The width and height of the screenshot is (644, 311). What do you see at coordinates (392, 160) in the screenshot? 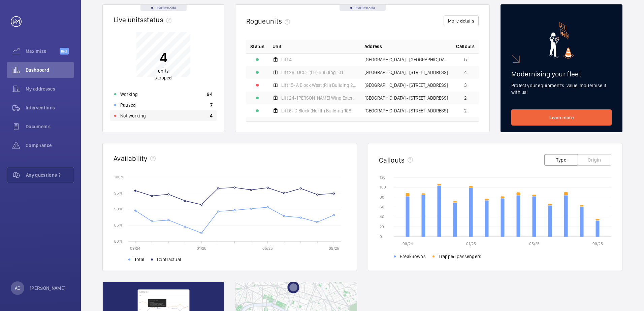
I see `h2: Callouts` at bounding box center [392, 160].